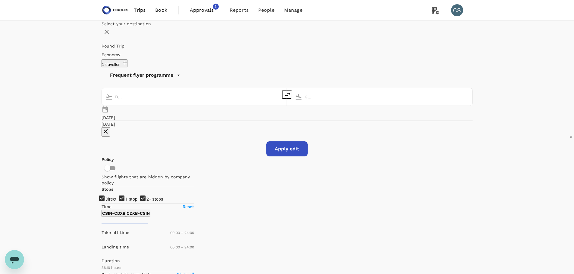 Image resolution: width=574 pixels, height=274 pixels. Describe the element at coordinates (139, 10) in the screenshot. I see `span: Trips` at that location.